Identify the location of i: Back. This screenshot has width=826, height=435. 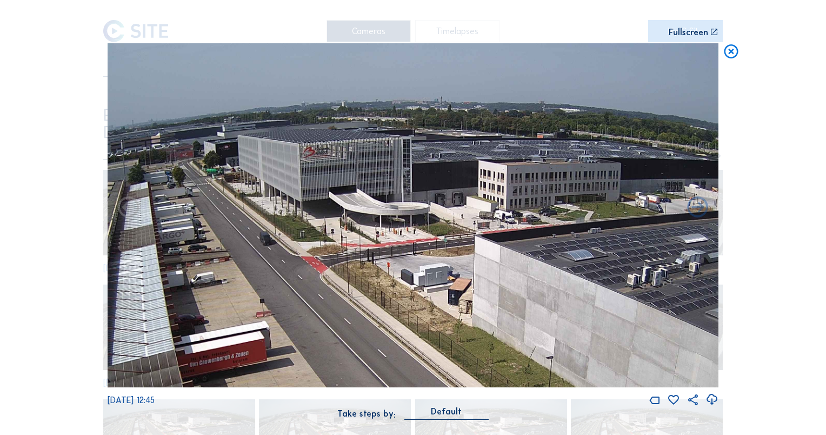
(697, 208).